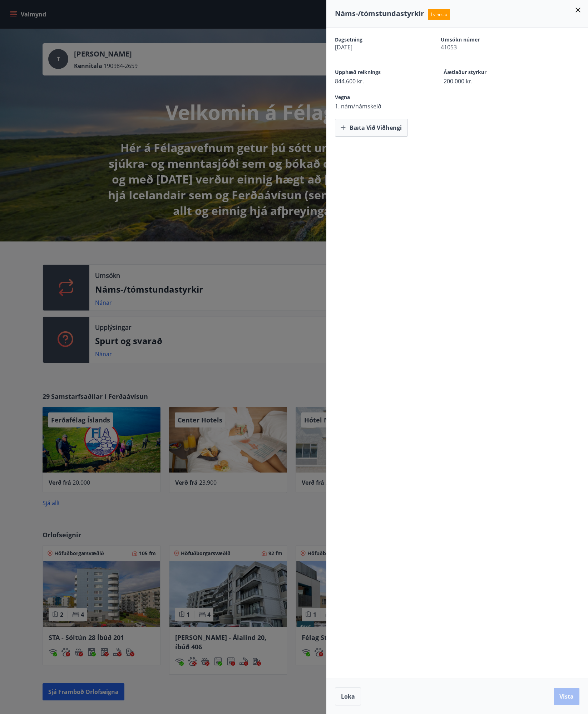 This screenshot has width=588, height=714. I want to click on button: Bæta við viðhengi, so click(371, 128).